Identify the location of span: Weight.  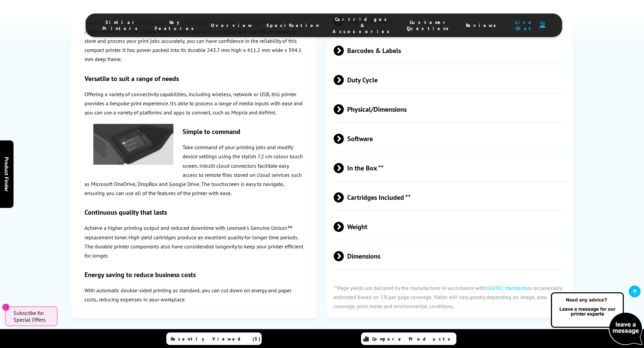
(450, 227).